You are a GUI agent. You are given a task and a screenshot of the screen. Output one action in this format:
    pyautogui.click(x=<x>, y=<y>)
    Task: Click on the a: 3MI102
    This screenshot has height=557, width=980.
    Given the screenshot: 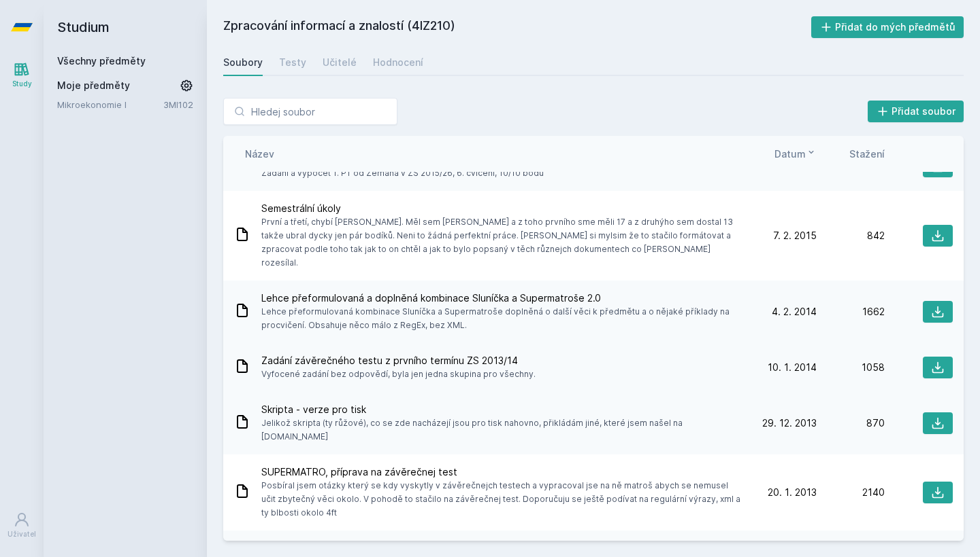 What is the action you would take?
    pyautogui.click(x=178, y=105)
    